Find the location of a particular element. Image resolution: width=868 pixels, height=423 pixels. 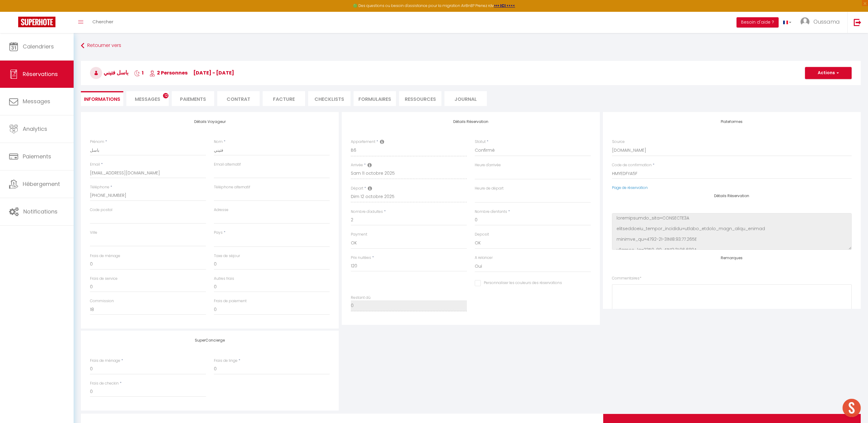

span: Réservations is located at coordinates (40, 74).